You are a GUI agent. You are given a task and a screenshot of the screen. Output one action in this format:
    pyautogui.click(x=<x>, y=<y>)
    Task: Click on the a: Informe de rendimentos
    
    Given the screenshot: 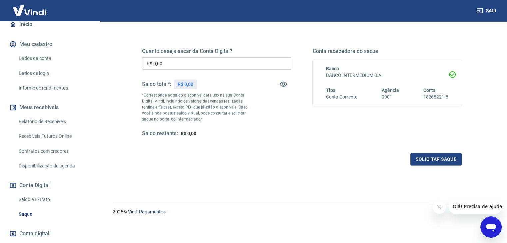 What is the action you would take?
    pyautogui.click(x=54, y=88)
    